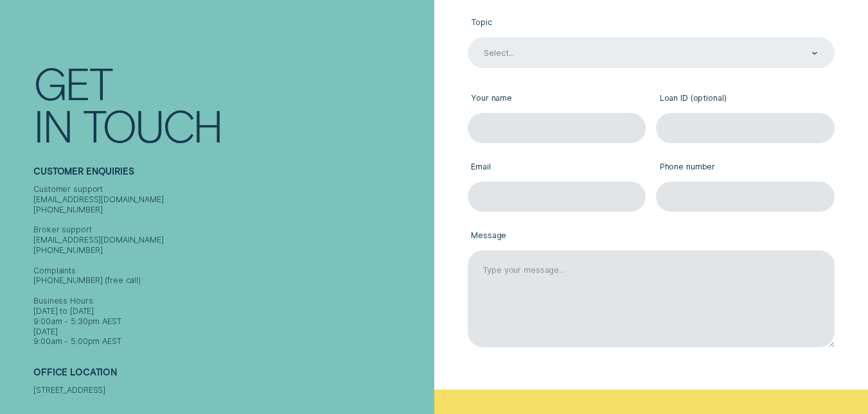 The height and width of the screenshot is (414, 868). Describe the element at coordinates (53, 124) in the screenshot. I see `div: In` at that location.